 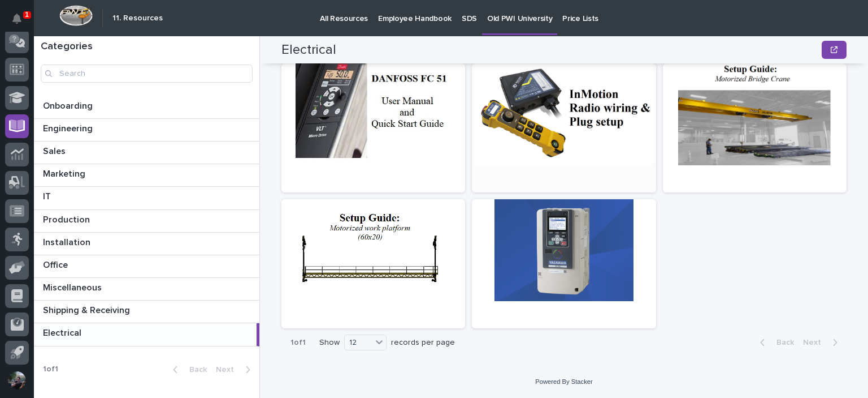 What do you see at coordinates (17, 380) in the screenshot?
I see `button: users-avatar` at bounding box center [17, 380].